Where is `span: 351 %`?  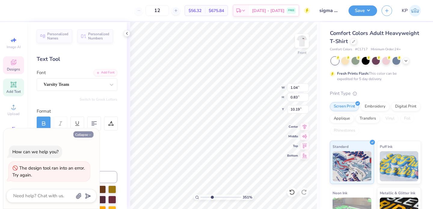
span: 351 % is located at coordinates (247, 197).